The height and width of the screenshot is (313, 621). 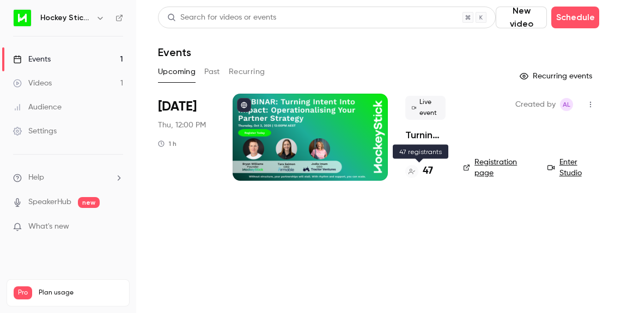 What do you see at coordinates (50, 202) in the screenshot?
I see `a: SpeakerHub` at bounding box center [50, 202].